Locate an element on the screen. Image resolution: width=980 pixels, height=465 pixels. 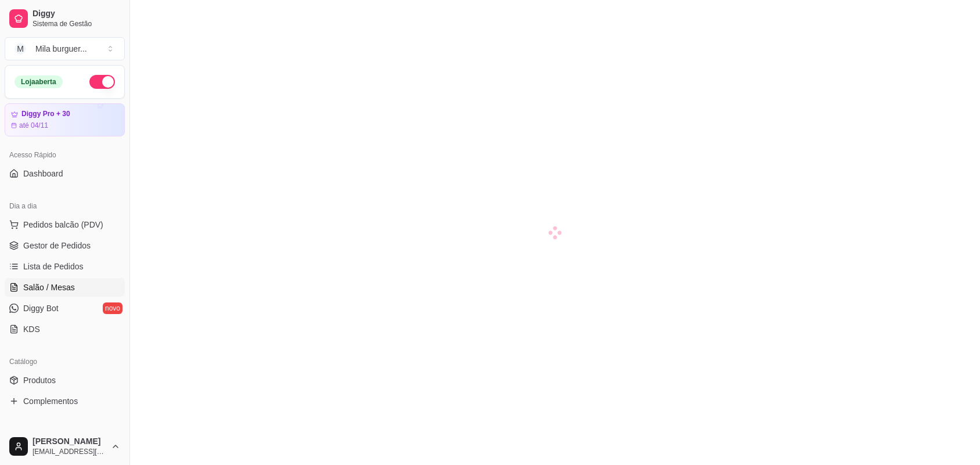
span: Sistema de Gestão is located at coordinates (76, 24).